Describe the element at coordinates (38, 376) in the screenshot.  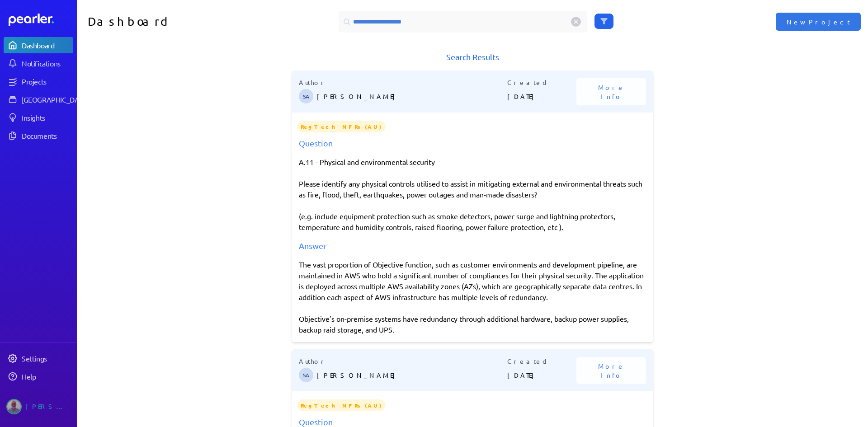
I see `a: Help` at that location.